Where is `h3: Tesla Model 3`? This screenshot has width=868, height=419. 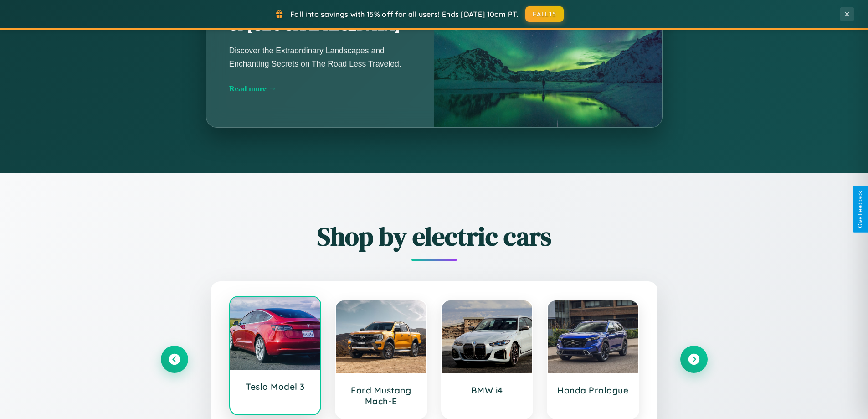
h3: Tesla Model 3 is located at coordinates (276, 386).